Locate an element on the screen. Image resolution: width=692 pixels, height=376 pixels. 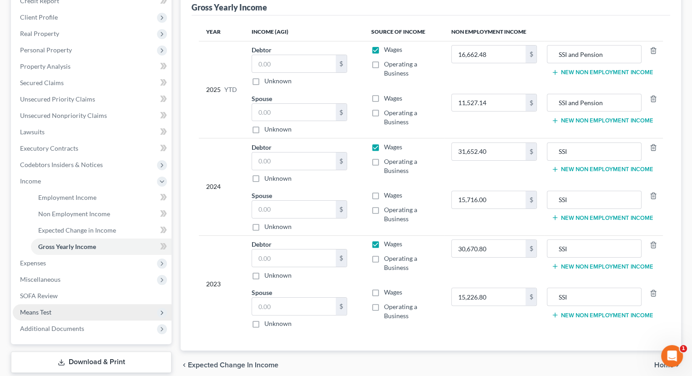
th: Source of Income is located at coordinates (404, 32).